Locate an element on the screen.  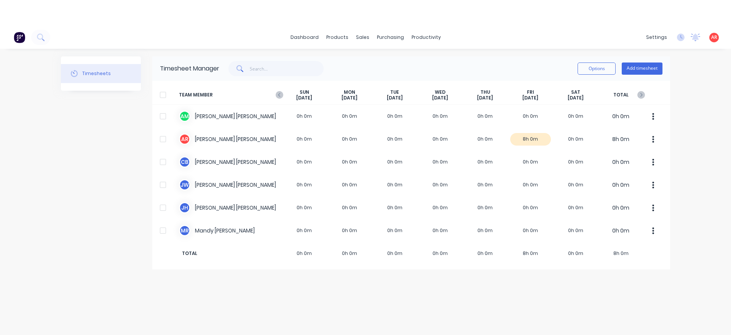
div: Timesheet Manager is located at coordinates (190, 69).